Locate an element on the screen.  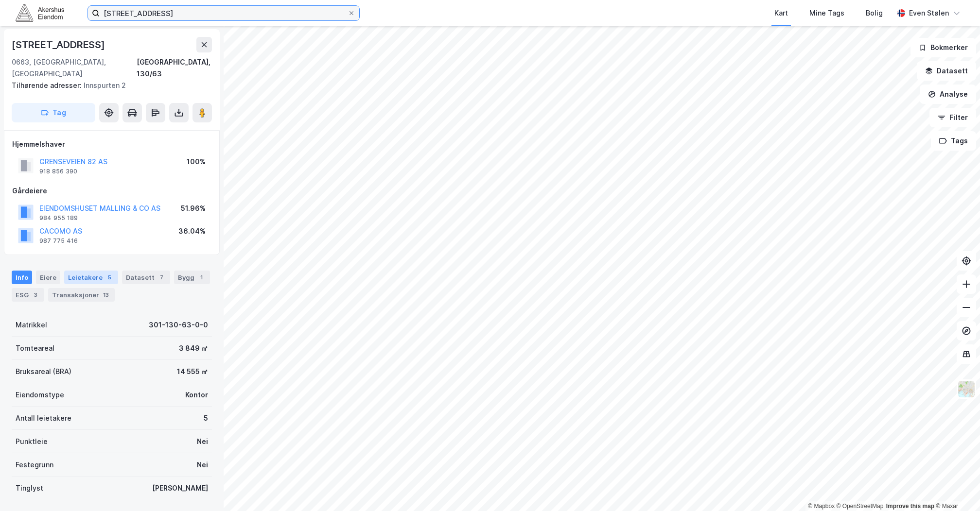
div: 984 955 189 is located at coordinates (58, 218).